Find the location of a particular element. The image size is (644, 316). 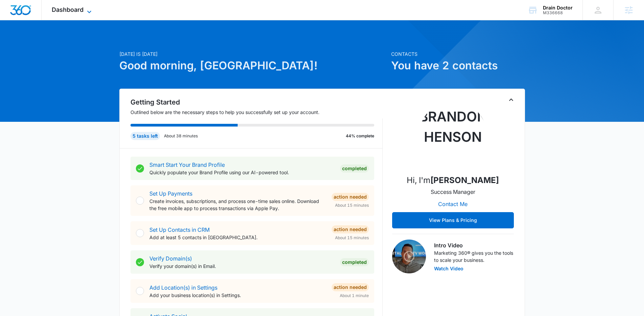

a: Smart Start Your Brand Profile is located at coordinates (187, 165).